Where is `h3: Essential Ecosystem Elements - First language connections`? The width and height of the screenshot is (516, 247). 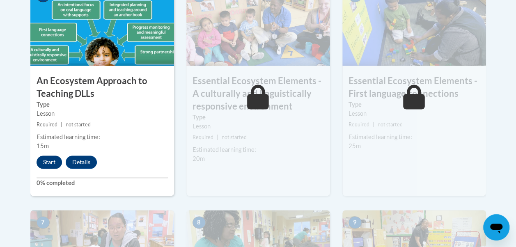 h3: Essential Ecosystem Elements - First language connections is located at coordinates (414, 87).